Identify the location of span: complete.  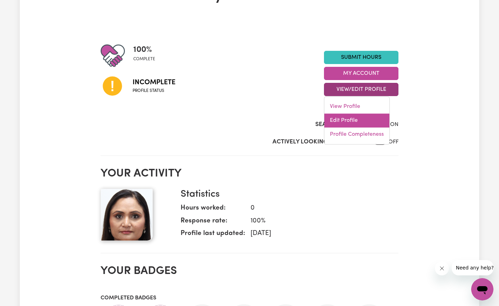
(144, 59).